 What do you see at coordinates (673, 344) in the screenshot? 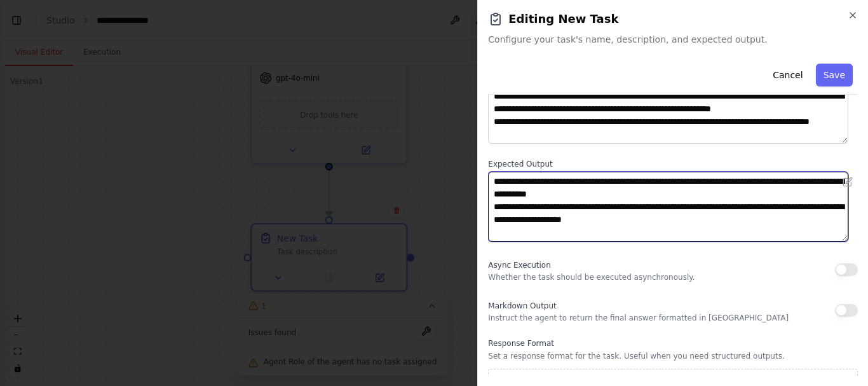
I see `label: Response Format` at bounding box center [673, 344].